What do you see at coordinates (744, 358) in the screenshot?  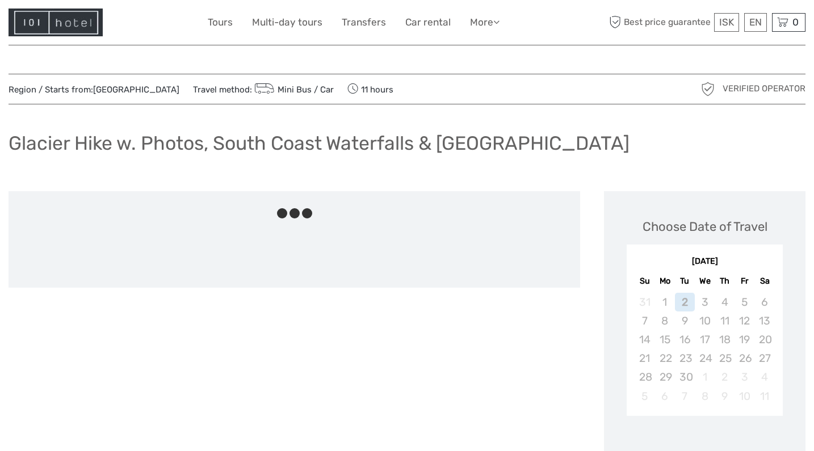 I see `div: Not available Friday, September 26th, 2025` at bounding box center [744, 358].